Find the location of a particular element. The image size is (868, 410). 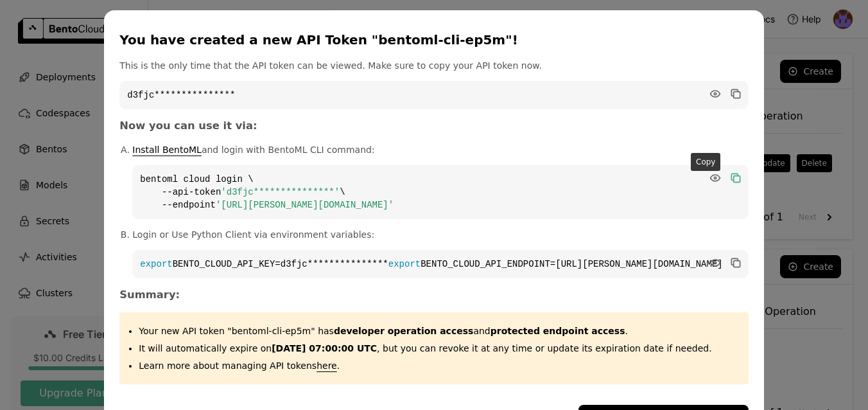

div: You have created a new API Token "bentoml-cli-ep5m"! is located at coordinates (431, 40).